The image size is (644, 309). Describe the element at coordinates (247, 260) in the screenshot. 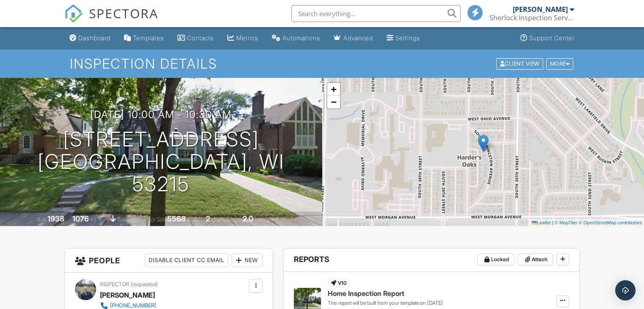

I see `div: New` at that location.